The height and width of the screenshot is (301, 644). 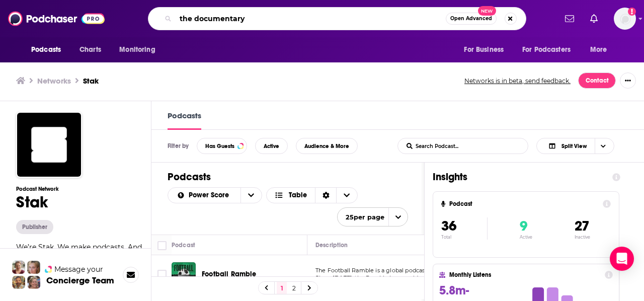 What do you see at coordinates (281, 288) in the screenshot?
I see `a: 1` at bounding box center [281, 288].